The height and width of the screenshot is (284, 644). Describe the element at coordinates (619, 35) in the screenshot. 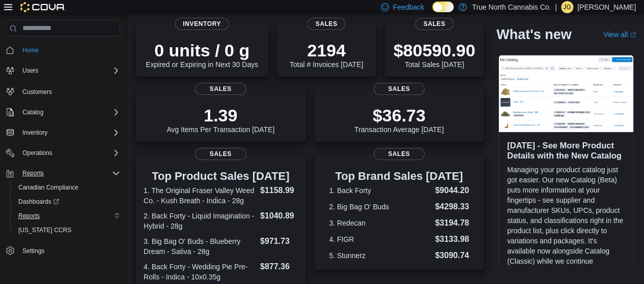

I see `a: View allExternal link` at that location.